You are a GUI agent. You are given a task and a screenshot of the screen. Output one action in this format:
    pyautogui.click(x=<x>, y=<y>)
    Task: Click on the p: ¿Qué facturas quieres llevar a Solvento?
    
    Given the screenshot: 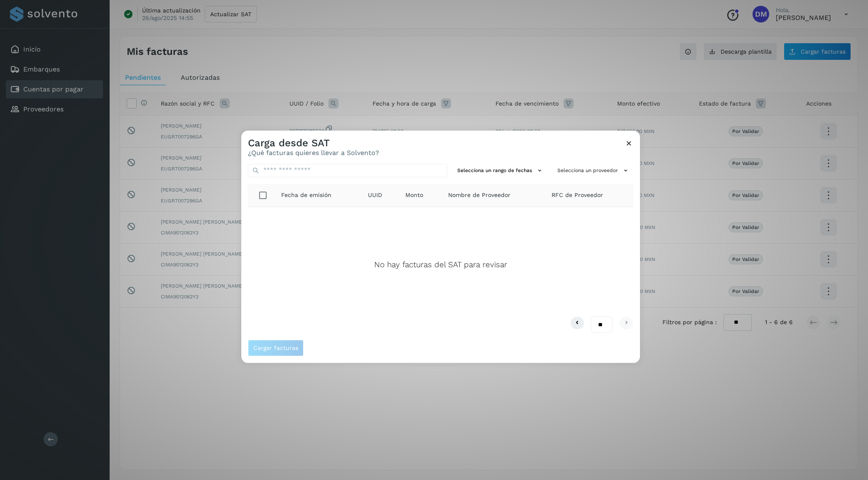 What is the action you would take?
    pyautogui.click(x=313, y=153)
    